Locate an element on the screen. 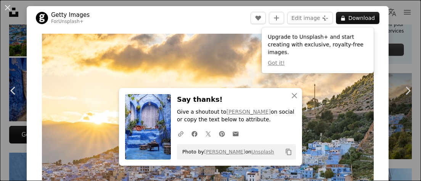  button: Add to Collection is located at coordinates (277, 18).